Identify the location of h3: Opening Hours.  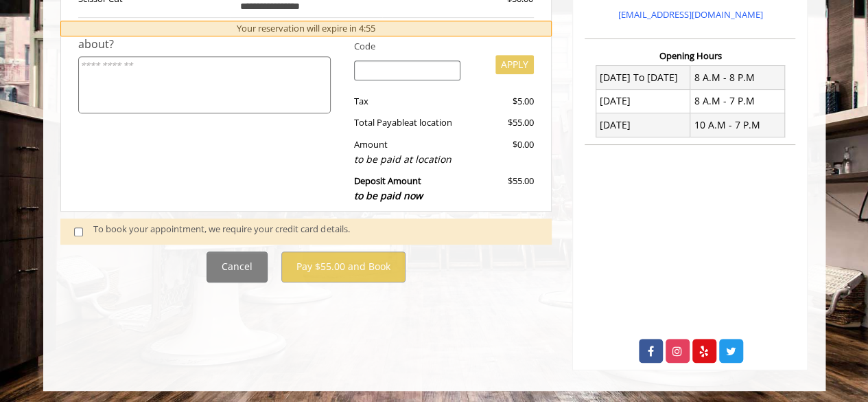
(690, 55).